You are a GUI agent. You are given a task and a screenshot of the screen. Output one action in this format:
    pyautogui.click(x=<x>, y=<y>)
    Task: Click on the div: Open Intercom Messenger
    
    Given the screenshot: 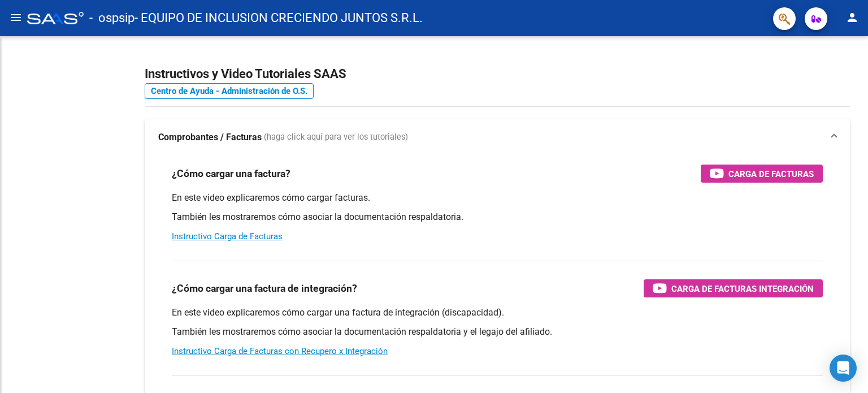 What is the action you would take?
    pyautogui.click(x=843, y=368)
    